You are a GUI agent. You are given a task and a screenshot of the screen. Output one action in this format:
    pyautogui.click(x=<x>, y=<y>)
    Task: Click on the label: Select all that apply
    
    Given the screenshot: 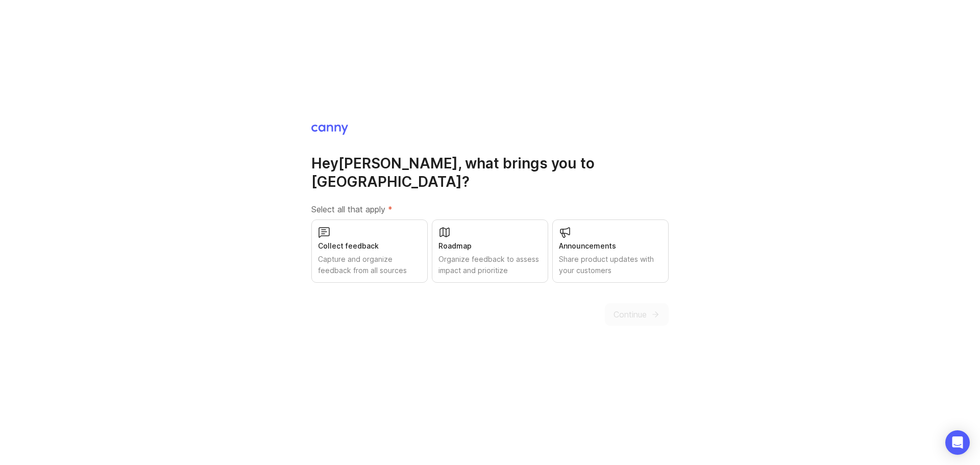 What is the action you would take?
    pyautogui.click(x=490, y=209)
    